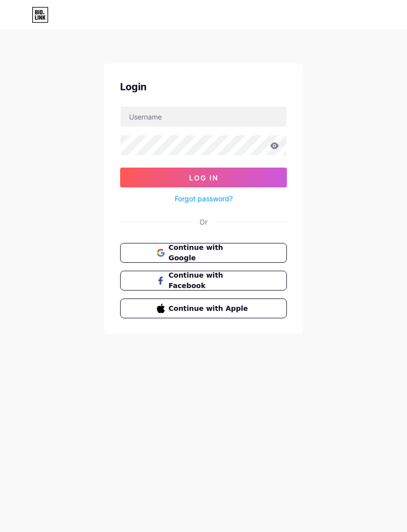  I want to click on button: Log In, so click(203, 177).